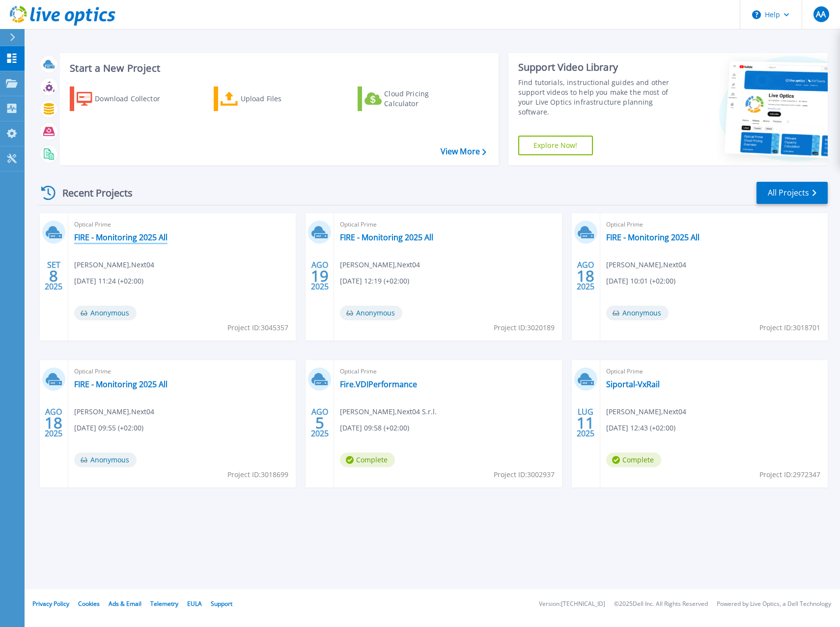 The width and height of the screenshot is (840, 627). What do you see at coordinates (379, 385) in the screenshot?
I see `a: Fire.VDIPerformance` at bounding box center [379, 385].